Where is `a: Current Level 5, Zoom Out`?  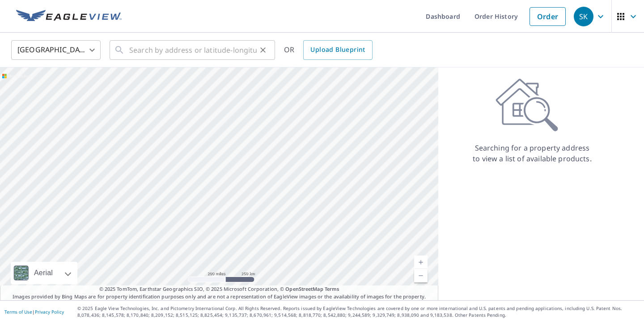
a: Current Level 5, Zoom Out is located at coordinates (421, 276).